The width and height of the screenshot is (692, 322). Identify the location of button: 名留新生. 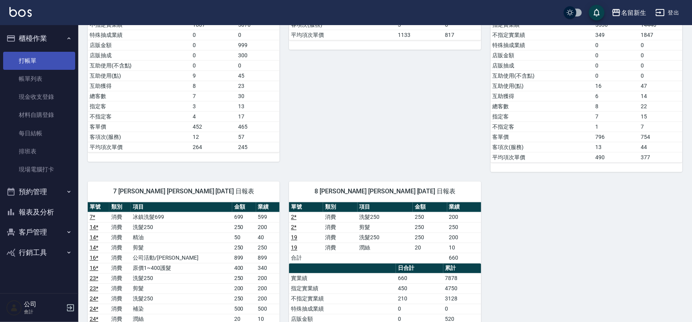
(629, 13).